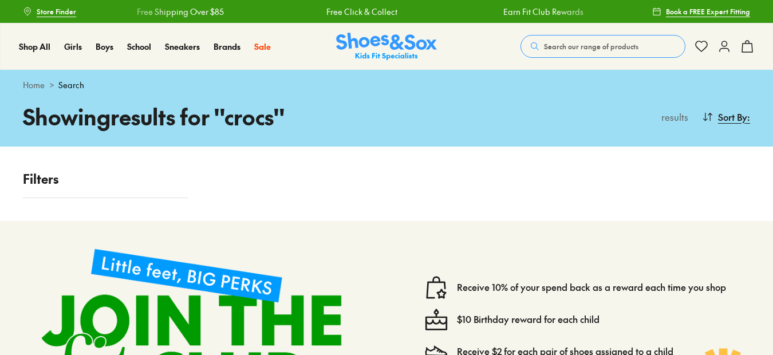 The width and height of the screenshot is (773, 355). I want to click on a: Home, so click(34, 85).